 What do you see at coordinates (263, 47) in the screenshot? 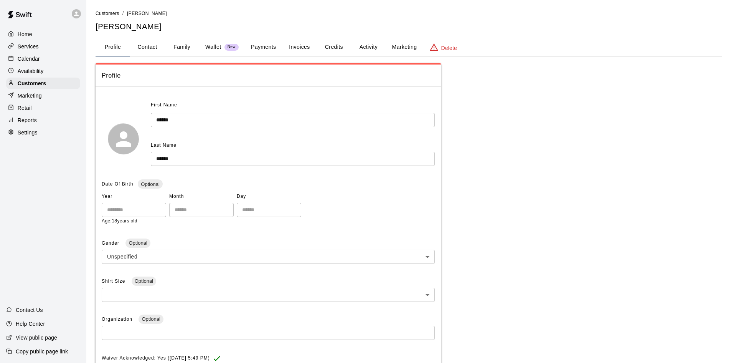
I see `button: Payments` at bounding box center [263, 47].